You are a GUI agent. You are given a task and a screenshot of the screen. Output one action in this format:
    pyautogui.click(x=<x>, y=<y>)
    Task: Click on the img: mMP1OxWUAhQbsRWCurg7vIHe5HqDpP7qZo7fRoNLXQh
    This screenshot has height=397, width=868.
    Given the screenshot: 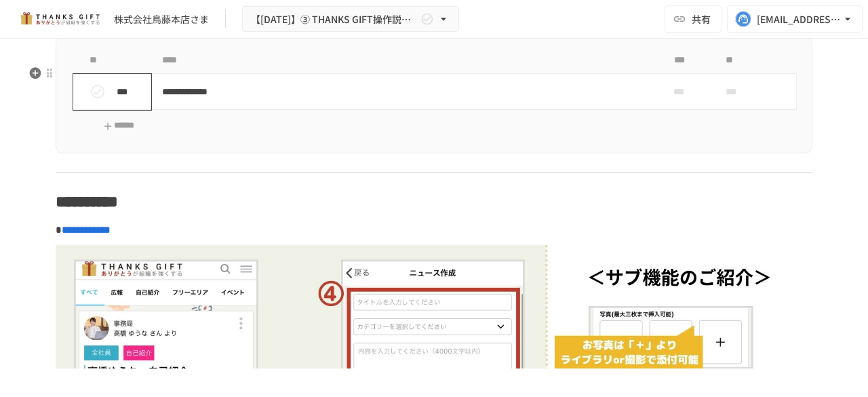 What is the action you would take?
    pyautogui.click(x=60, y=19)
    